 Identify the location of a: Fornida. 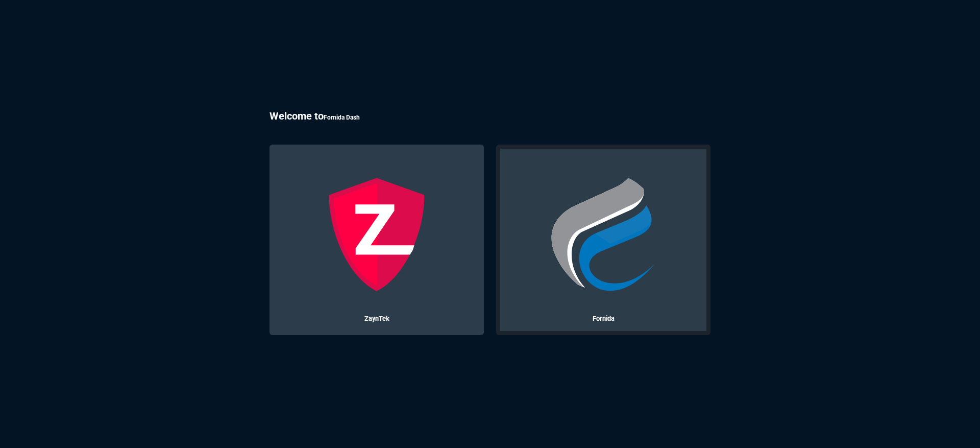
(603, 240).